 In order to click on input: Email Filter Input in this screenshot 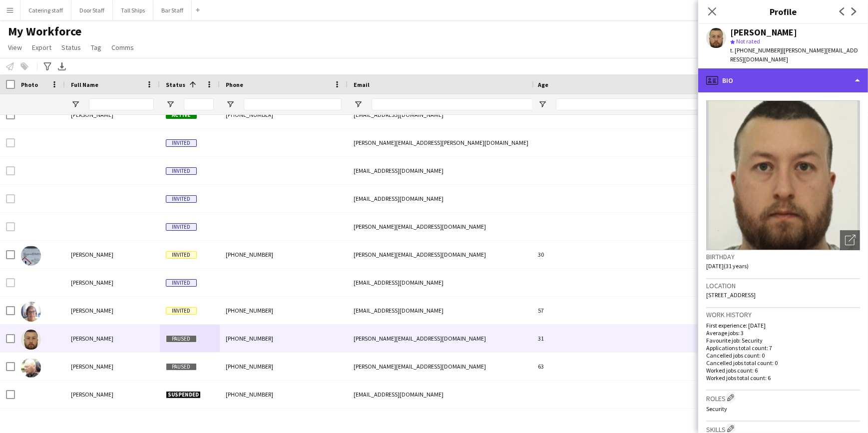, I will do `click(457, 104)`.